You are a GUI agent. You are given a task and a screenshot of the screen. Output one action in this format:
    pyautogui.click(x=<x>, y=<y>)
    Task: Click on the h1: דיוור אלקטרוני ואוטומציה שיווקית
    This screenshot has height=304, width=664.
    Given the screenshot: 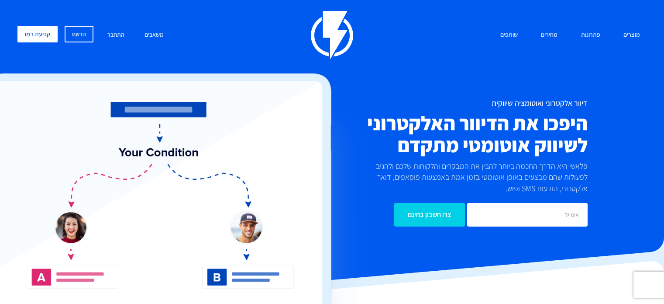 What is the action you would take?
    pyautogui.click(x=437, y=103)
    